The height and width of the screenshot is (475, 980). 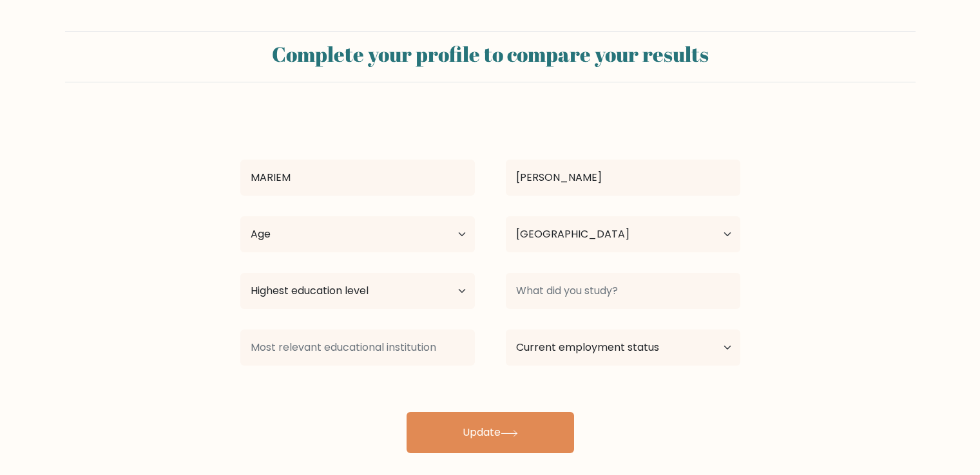 I want to click on input: Last name, so click(x=623, y=178).